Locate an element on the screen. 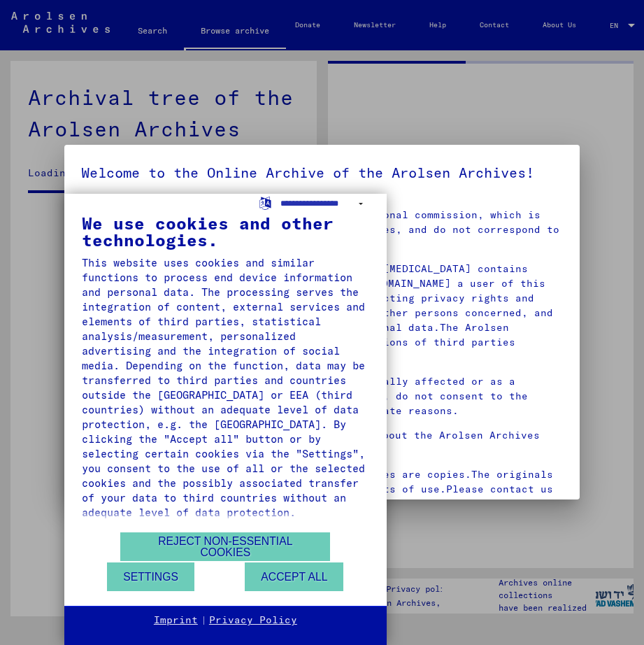 This screenshot has height=645, width=644. a: Imprint is located at coordinates (175, 621).